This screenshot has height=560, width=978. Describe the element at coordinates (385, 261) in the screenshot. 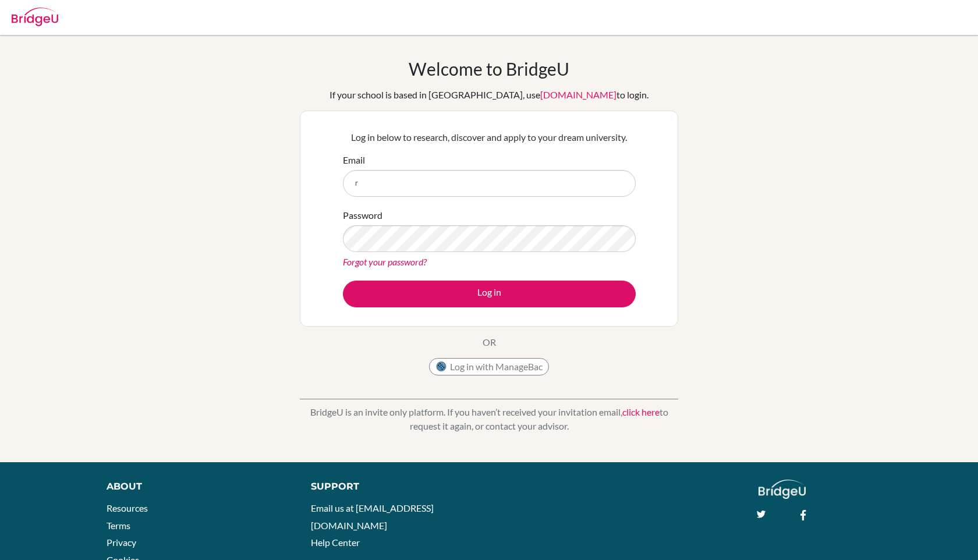

I see `a: Forgot your password?` at that location.